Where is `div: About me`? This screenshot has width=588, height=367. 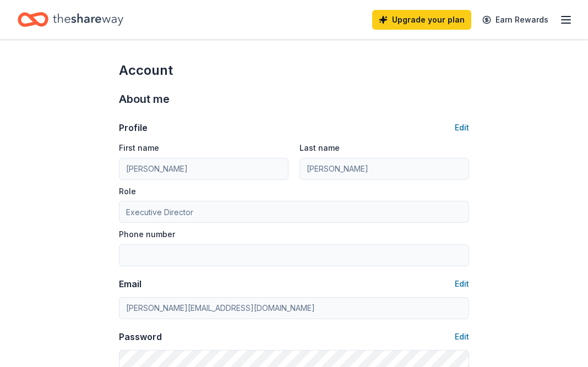
div: About me is located at coordinates (294, 99).